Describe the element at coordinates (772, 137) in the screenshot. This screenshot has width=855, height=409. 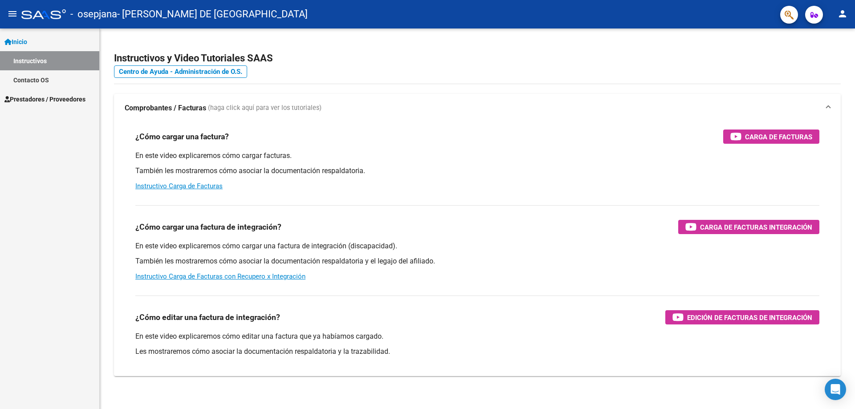
I see `button: Carga de Facturas` at that location.